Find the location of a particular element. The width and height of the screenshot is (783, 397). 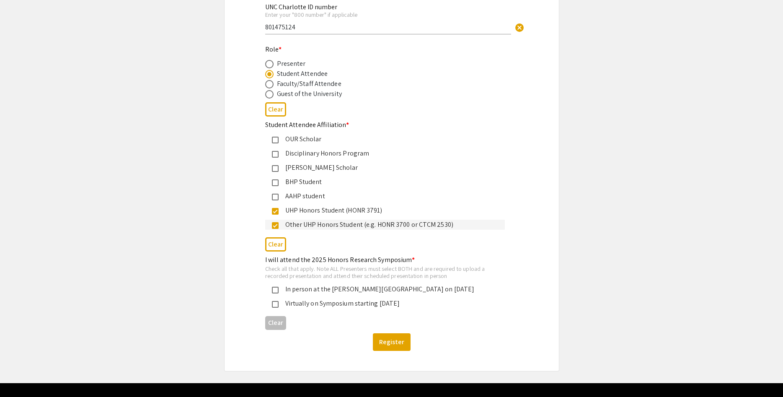

div: AAHP student is located at coordinates (389, 196).